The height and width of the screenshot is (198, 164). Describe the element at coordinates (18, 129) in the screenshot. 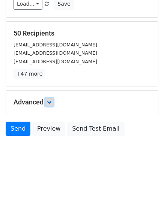

I see `a: Send` at that location.